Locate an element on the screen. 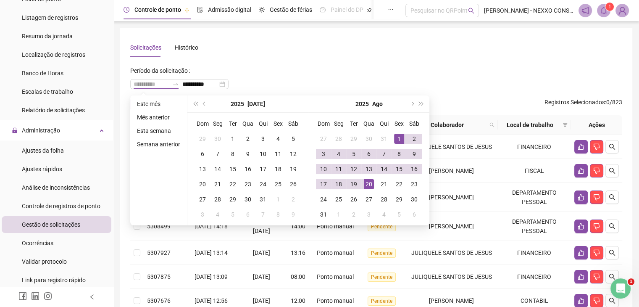 The width and height of the screenshot is (639, 307). td: 2025-06-30 is located at coordinates (218, 139).